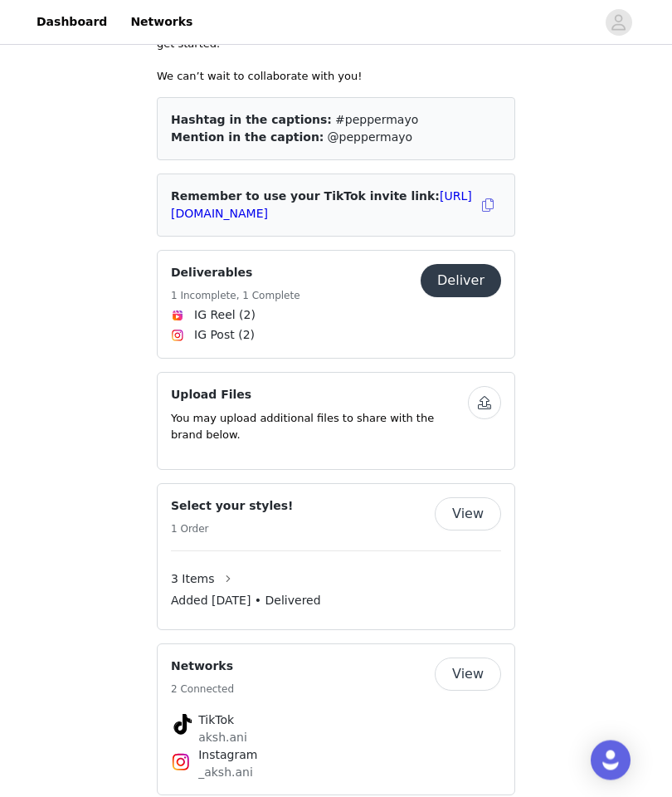 This screenshot has height=797, width=672. What do you see at coordinates (225, 316) in the screenshot?
I see `span: IG Reel (2)` at bounding box center [225, 316].